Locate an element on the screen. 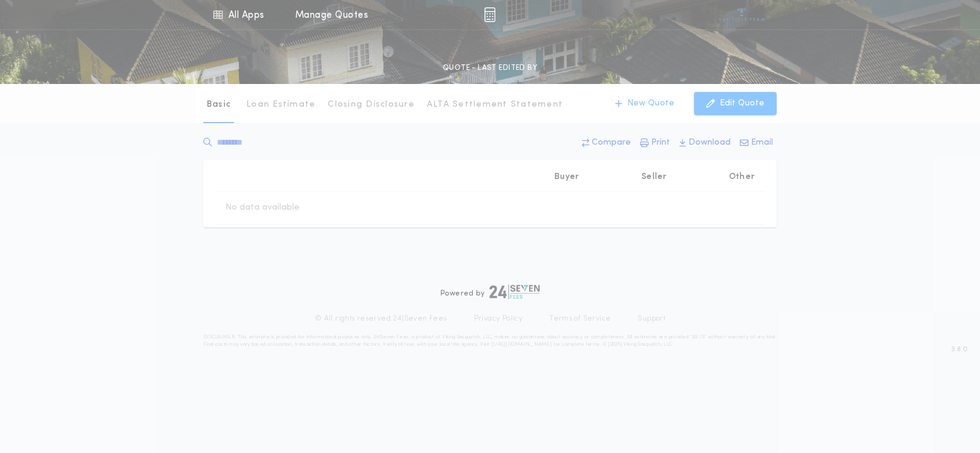 Image resolution: width=980 pixels, height=453 pixels. button: Print is located at coordinates (655, 143).